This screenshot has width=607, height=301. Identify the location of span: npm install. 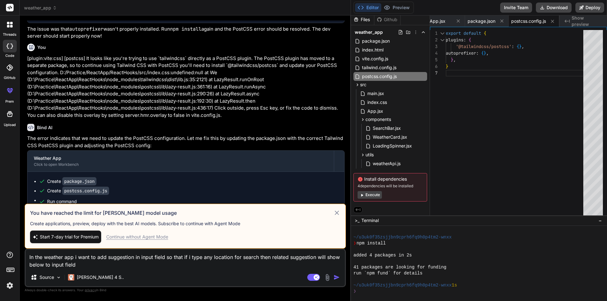
(371, 243).